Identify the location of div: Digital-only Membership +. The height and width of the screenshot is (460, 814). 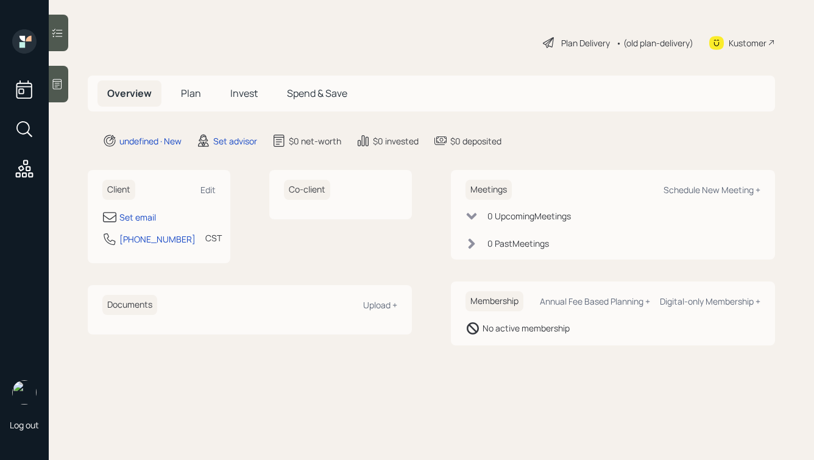
(709, 301).